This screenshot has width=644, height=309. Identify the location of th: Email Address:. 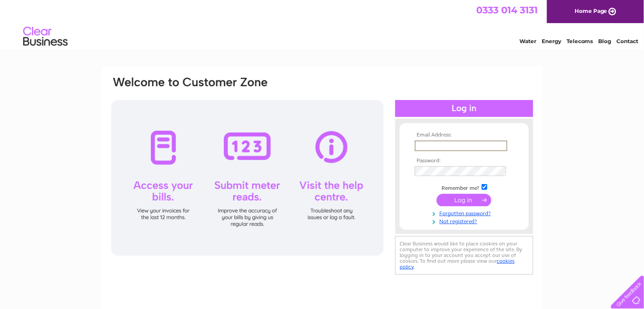
(464, 135).